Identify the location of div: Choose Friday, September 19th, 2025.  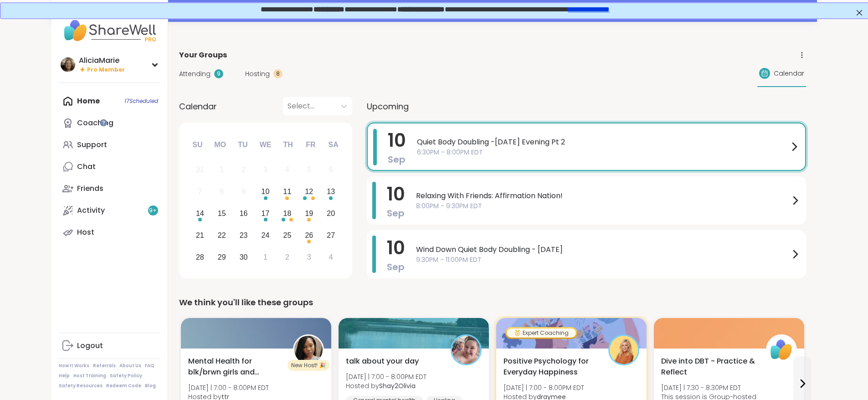
(309, 214).